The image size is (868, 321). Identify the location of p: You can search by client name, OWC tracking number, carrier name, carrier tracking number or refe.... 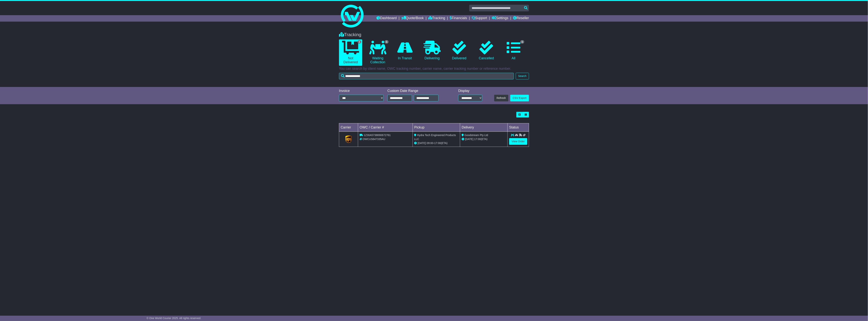
(434, 69).